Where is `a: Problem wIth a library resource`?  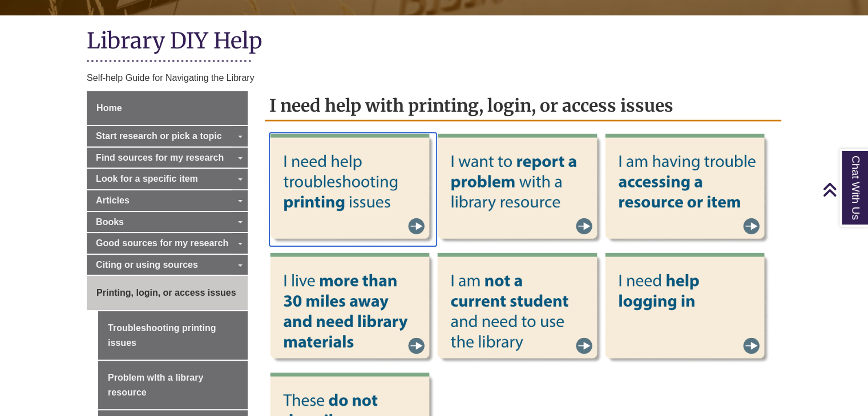 a: Problem wIth a library resource is located at coordinates (173, 385).